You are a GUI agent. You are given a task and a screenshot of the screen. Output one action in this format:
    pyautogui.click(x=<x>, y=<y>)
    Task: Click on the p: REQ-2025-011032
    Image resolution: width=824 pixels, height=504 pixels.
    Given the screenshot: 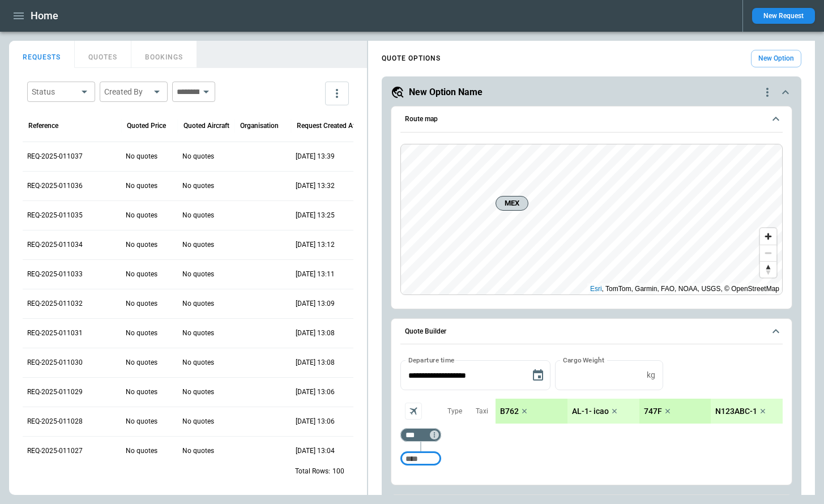 What is the action you would take?
    pyautogui.click(x=55, y=303)
    